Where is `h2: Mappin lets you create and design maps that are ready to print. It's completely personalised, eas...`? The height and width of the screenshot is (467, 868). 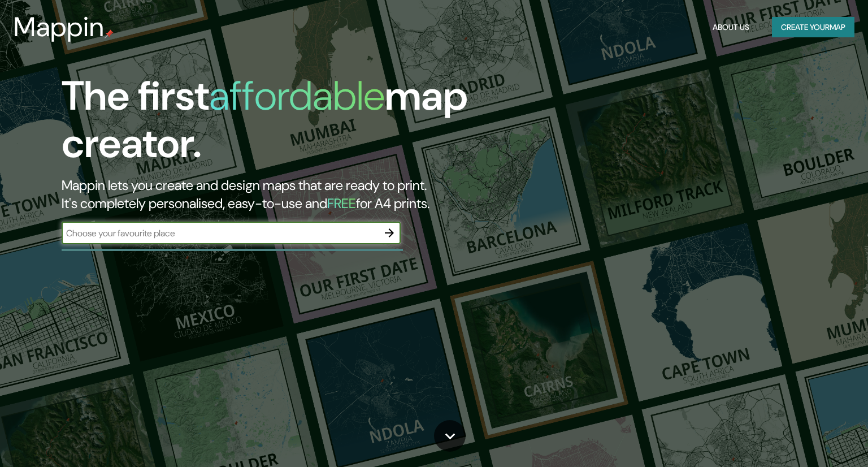 h2: Mappin lets you create and design maps that are ready to print. It's completely personalised, eas... is located at coordinates (279, 194).